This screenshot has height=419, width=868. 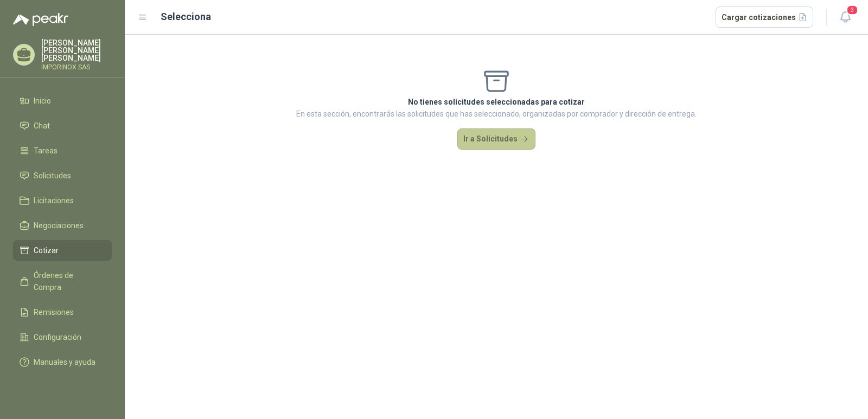 What do you see at coordinates (186, 17) in the screenshot?
I see `h2: Selecciona` at bounding box center [186, 17].